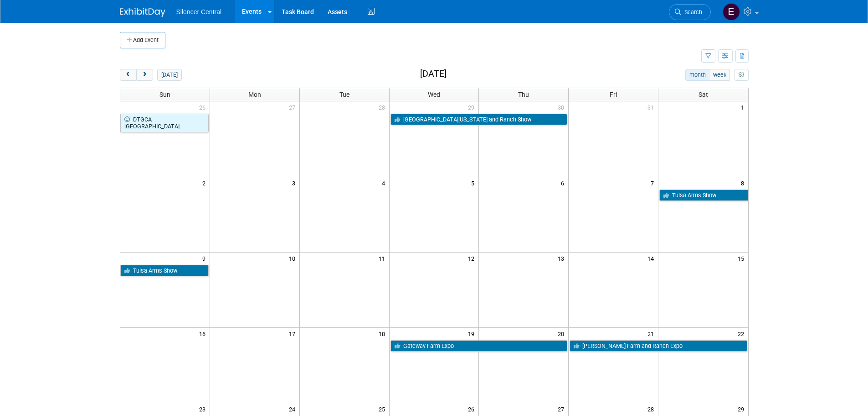 This screenshot has width=868, height=416. I want to click on span: 13, so click(563, 257).